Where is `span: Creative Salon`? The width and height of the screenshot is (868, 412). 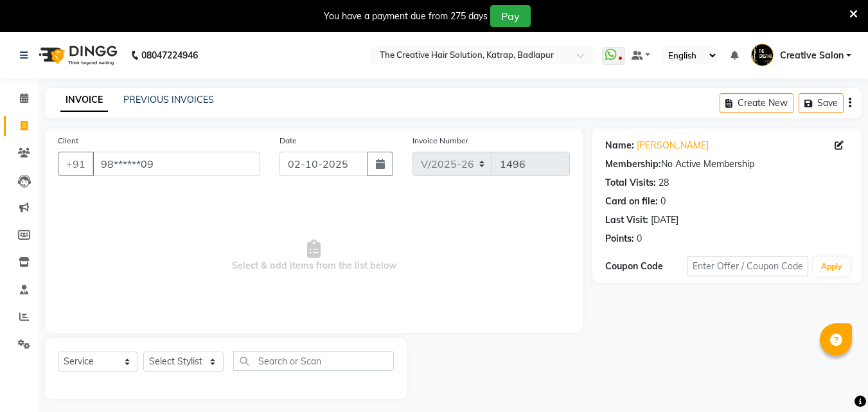 span: Creative Salon is located at coordinates (812, 56).